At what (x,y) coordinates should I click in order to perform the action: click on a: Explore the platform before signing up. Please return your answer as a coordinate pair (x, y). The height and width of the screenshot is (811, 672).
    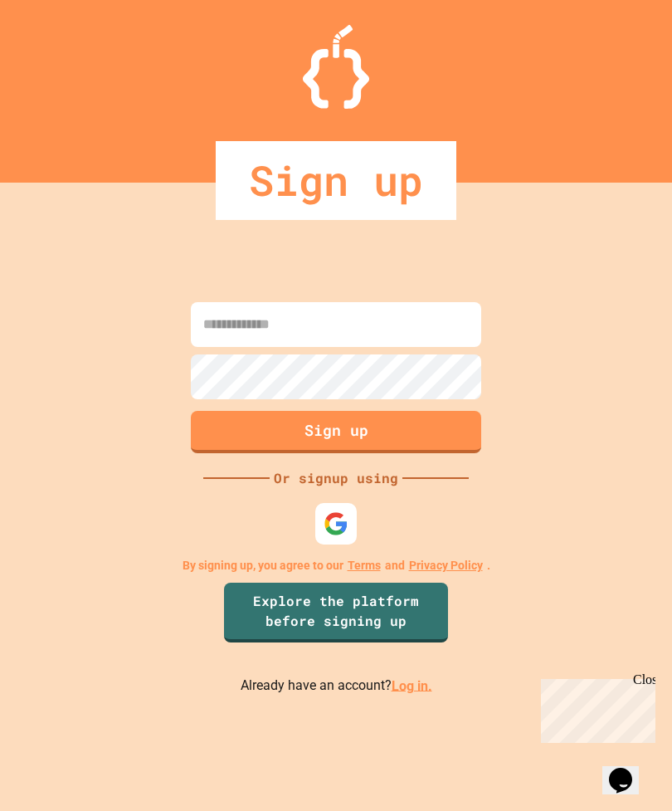
    Looking at the image, I should click on (336, 612).